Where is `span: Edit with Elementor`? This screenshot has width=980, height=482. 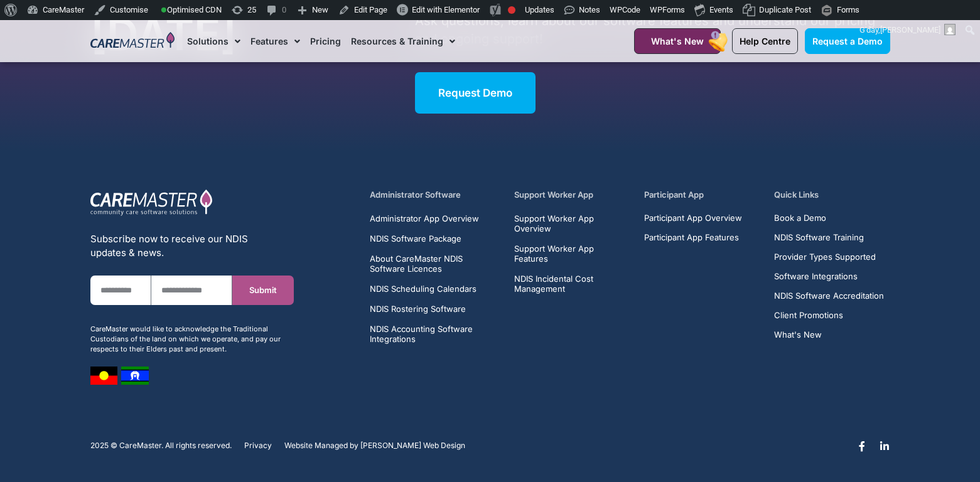
span: Edit with Elementor is located at coordinates (446, 10).